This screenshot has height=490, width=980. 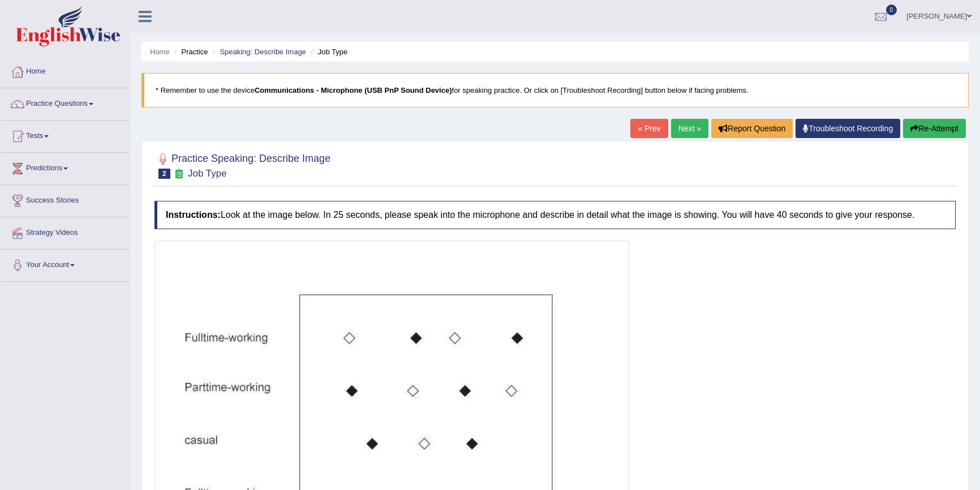 What do you see at coordinates (555, 90) in the screenshot?
I see `blockquote: * Remember to use the device for speaking practice. Or click on [Troubleshoot Recording] button b...` at bounding box center [555, 90].